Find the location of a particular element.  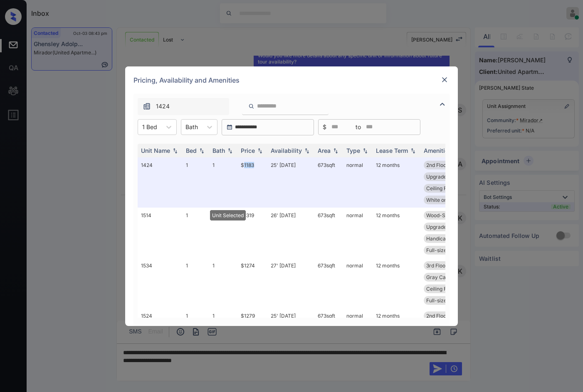

span: Handicap Adapte... is located at coordinates (448, 238).